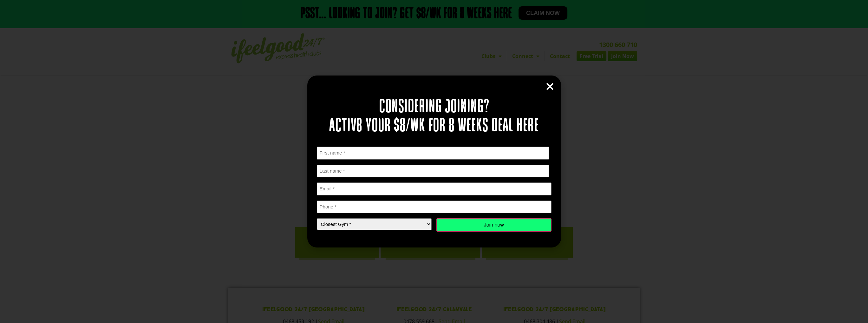  What do you see at coordinates (550, 86) in the screenshot?
I see `a: Close` at bounding box center [550, 86].